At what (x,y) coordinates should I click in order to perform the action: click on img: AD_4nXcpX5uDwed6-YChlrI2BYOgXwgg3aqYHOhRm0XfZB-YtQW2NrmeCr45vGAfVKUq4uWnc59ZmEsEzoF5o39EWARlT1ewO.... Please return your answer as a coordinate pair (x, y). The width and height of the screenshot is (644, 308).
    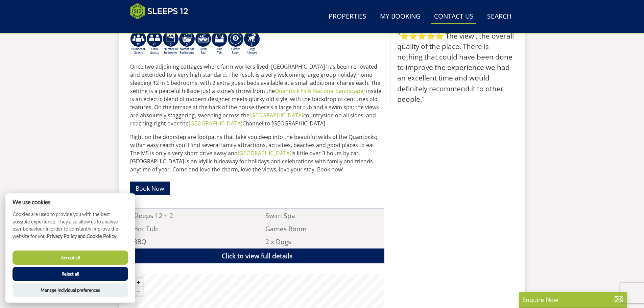
    Looking at the image, I should click on (219, 43).